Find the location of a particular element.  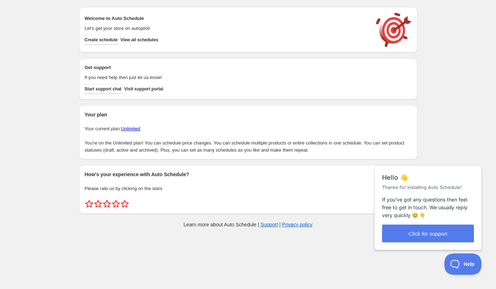

p: If you need help then just let us know! is located at coordinates (227, 78).